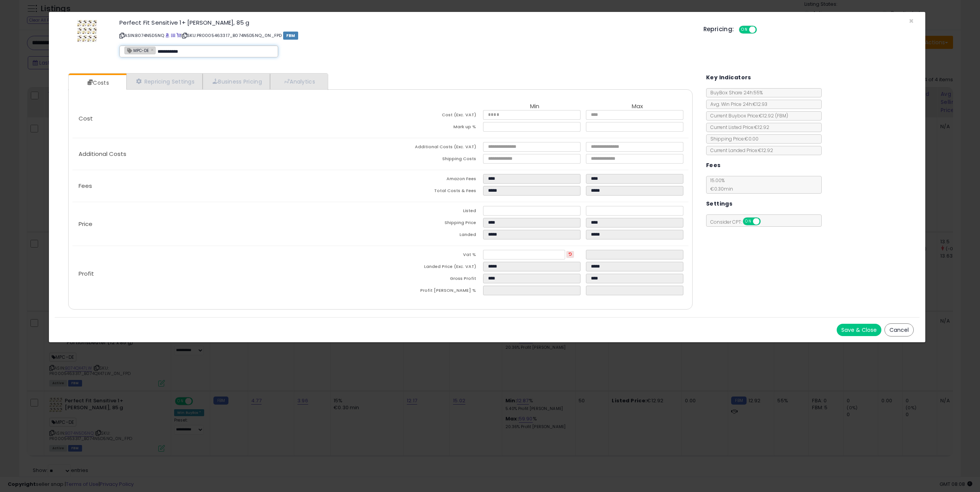 This screenshot has height=492, width=980. What do you see at coordinates (535, 107) in the screenshot?
I see `th: Min` at bounding box center [535, 107].